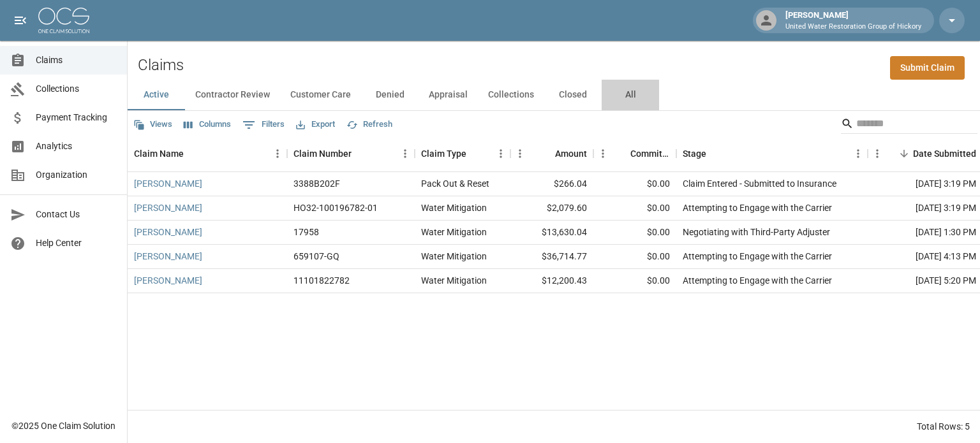 The image size is (980, 443). What do you see at coordinates (511, 95) in the screenshot?
I see `button: Collections` at bounding box center [511, 95].